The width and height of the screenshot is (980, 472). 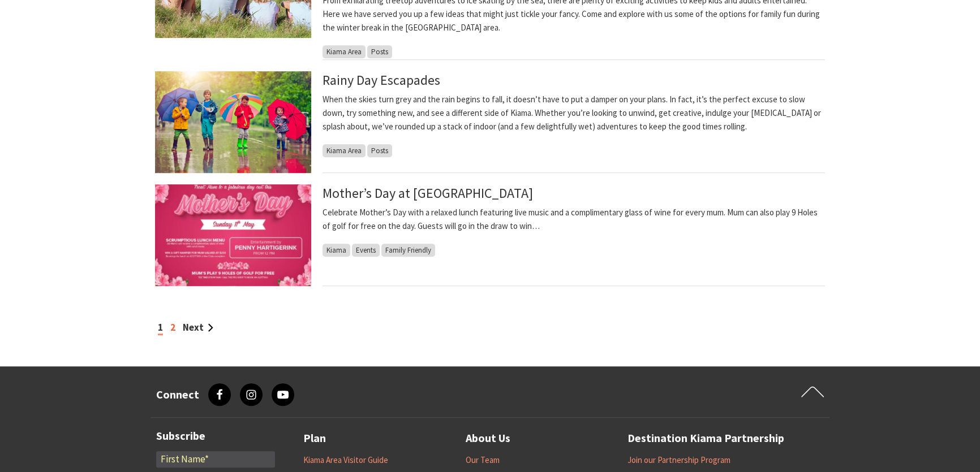 What do you see at coordinates (408, 250) in the screenshot?
I see `span: Family Friendly` at bounding box center [408, 250].